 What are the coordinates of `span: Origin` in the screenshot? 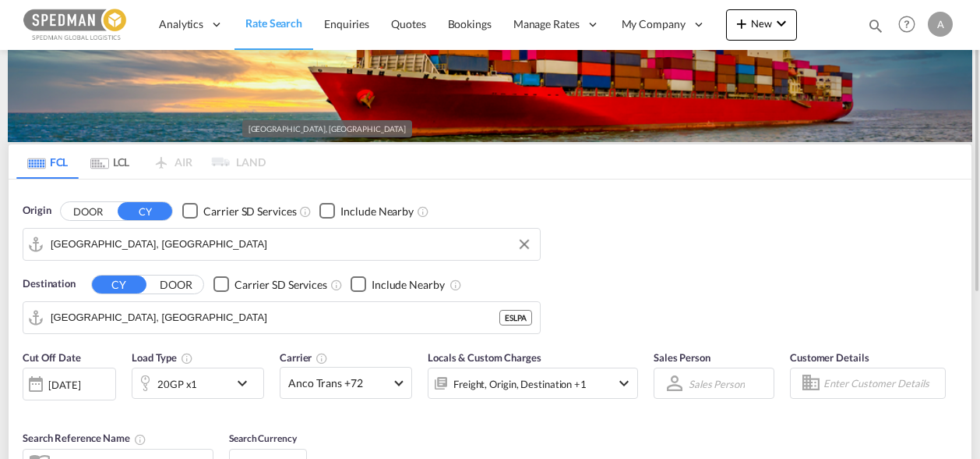 It's located at (36, 210).